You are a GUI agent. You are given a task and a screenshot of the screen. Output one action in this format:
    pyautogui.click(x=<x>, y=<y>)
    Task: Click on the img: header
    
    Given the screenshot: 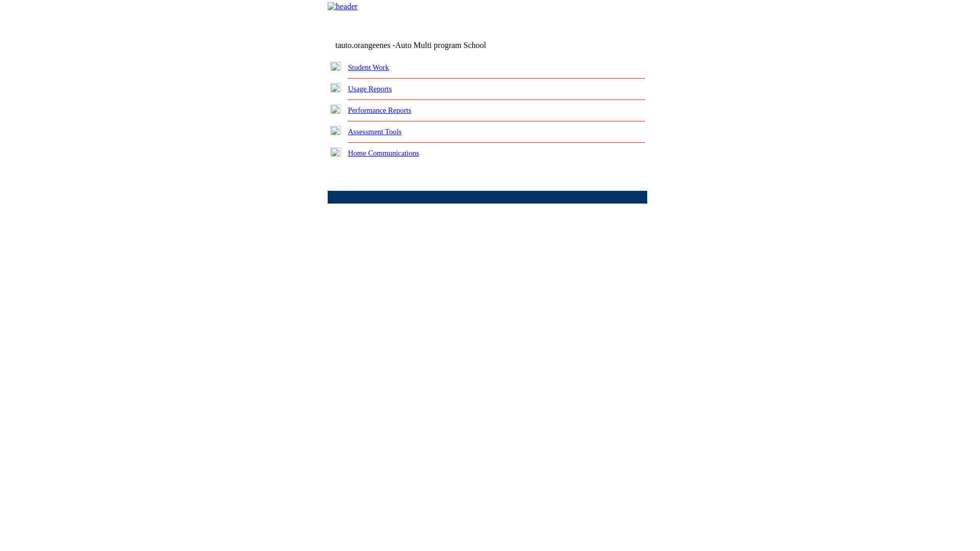 What is the action you would take?
    pyautogui.click(x=343, y=7)
    